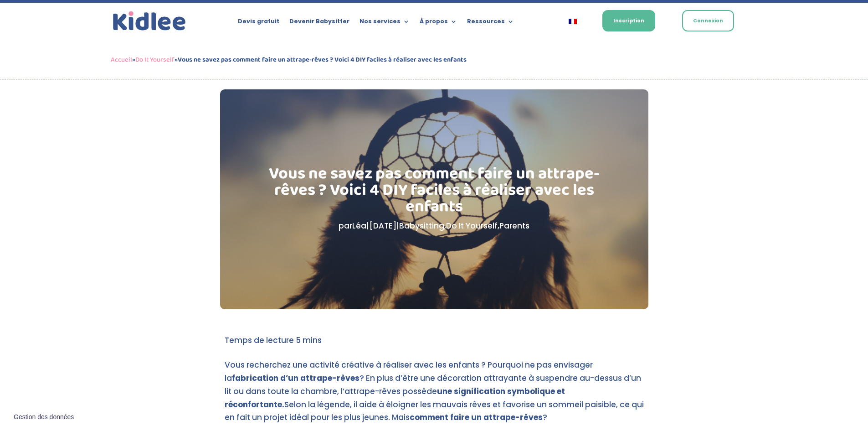  What do you see at coordinates (491, 23) in the screenshot?
I see `a: Ressources` at bounding box center [491, 23].